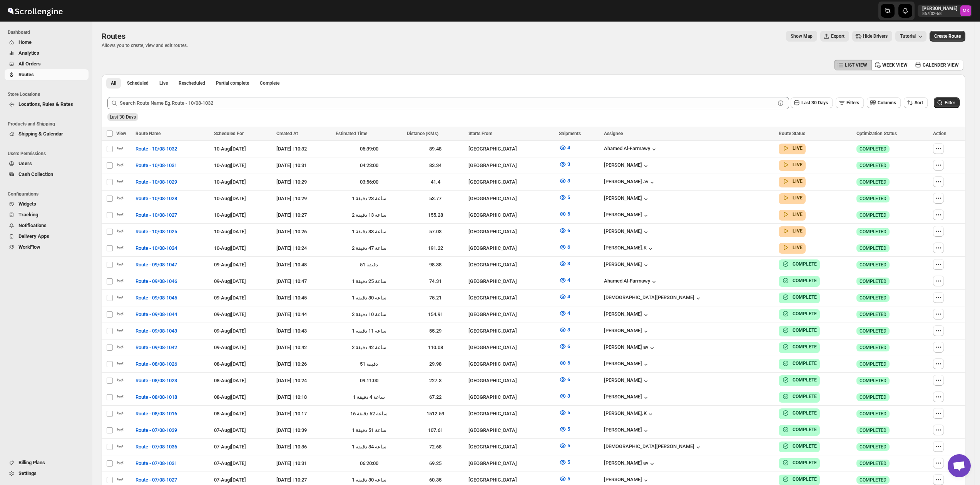  What do you see at coordinates (46, 134) in the screenshot?
I see `button: Shipping & Calendar` at bounding box center [46, 134].